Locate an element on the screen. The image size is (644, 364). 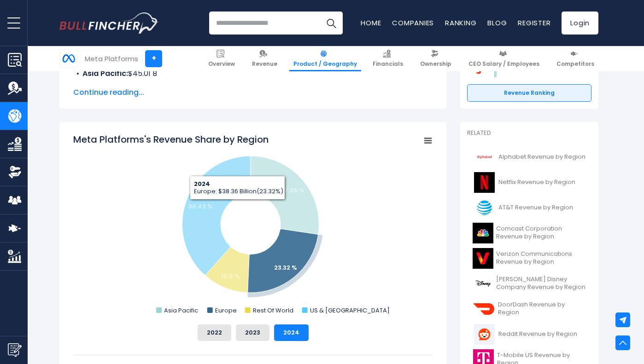
span: Financials is located at coordinates (388, 64).